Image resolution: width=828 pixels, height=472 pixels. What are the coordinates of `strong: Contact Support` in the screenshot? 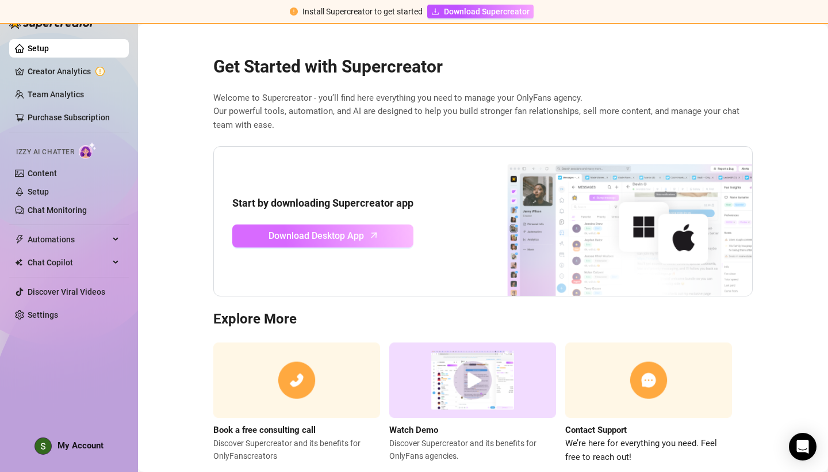 It's located at (596, 430).